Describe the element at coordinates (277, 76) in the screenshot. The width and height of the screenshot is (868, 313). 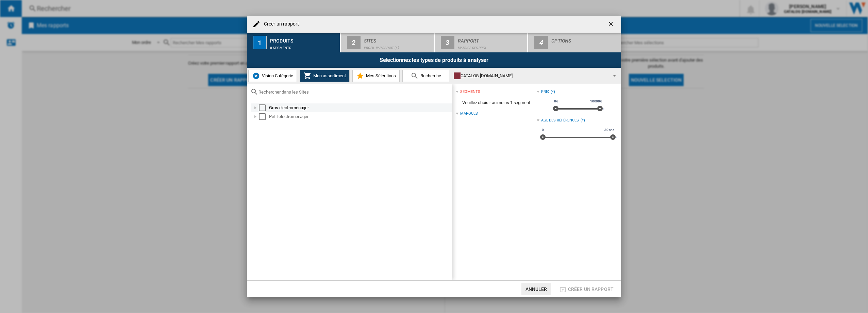
I see `span: Vision Catégorie` at that location.